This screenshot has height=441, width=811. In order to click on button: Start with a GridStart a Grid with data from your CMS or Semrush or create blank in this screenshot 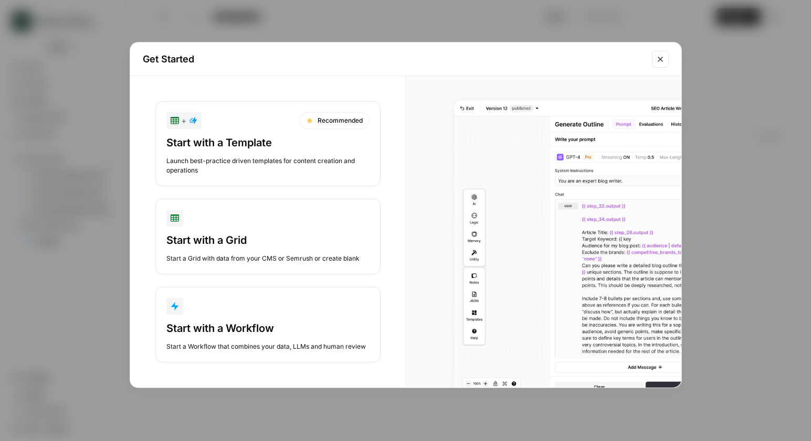, I will do `click(268, 237)`.